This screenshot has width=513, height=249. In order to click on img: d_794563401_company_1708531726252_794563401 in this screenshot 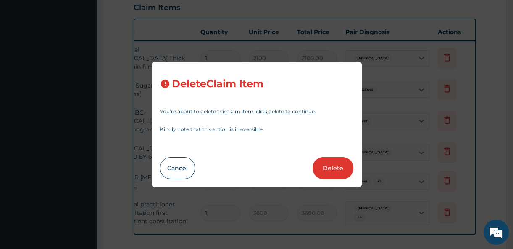, I will do `click(25, 53)`.